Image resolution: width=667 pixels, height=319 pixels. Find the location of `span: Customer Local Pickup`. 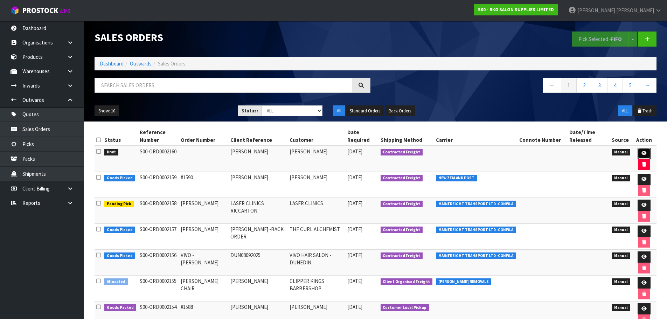

span: Customer Local Pickup is located at coordinates (405, 308).